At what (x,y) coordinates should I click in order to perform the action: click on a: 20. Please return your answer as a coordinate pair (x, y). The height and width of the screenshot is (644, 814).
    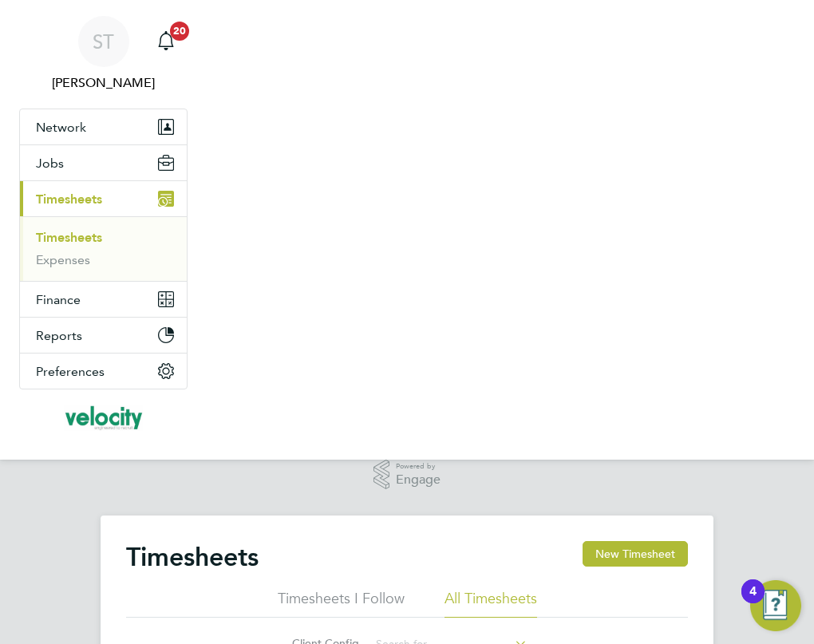
    Looking at the image, I should click on (166, 42).